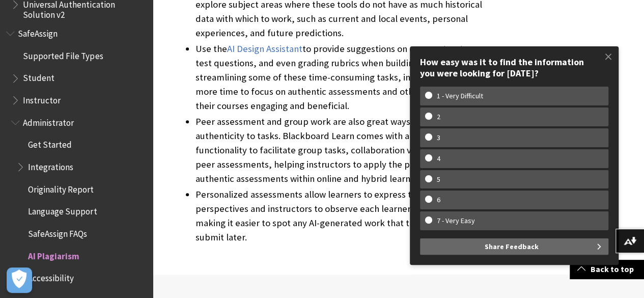  Describe the element at coordinates (340, 150) in the screenshot. I see `li: Peer assessment and group work are also great ways of adding authenticity to tasks. Blackboard Le...` at that location.